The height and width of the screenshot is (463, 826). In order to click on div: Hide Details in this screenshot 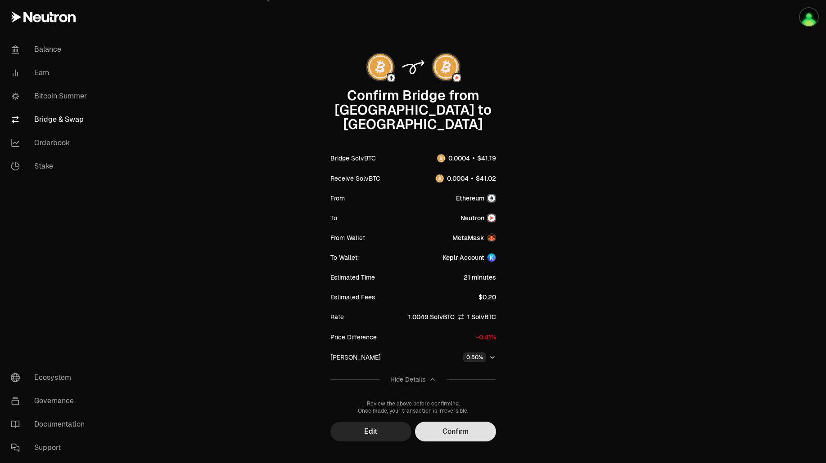, I will do `click(408, 380)`.